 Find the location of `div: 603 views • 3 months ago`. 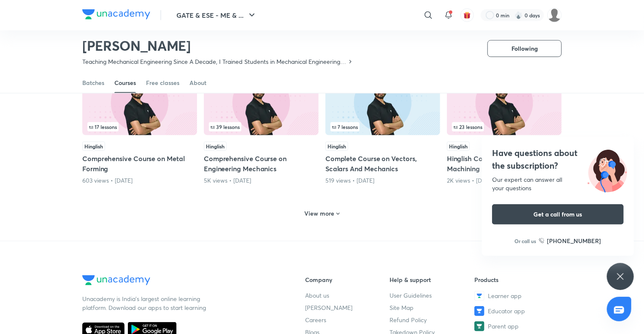

div: 603 views • 3 months ago is located at coordinates (140, 180).